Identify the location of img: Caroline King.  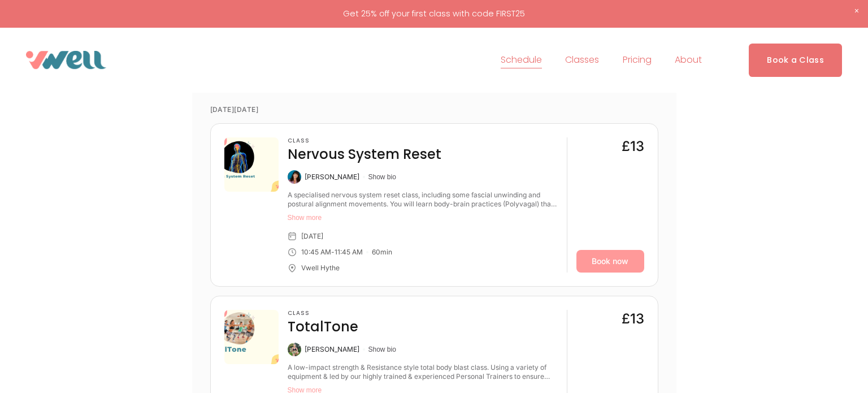
(295, 177).